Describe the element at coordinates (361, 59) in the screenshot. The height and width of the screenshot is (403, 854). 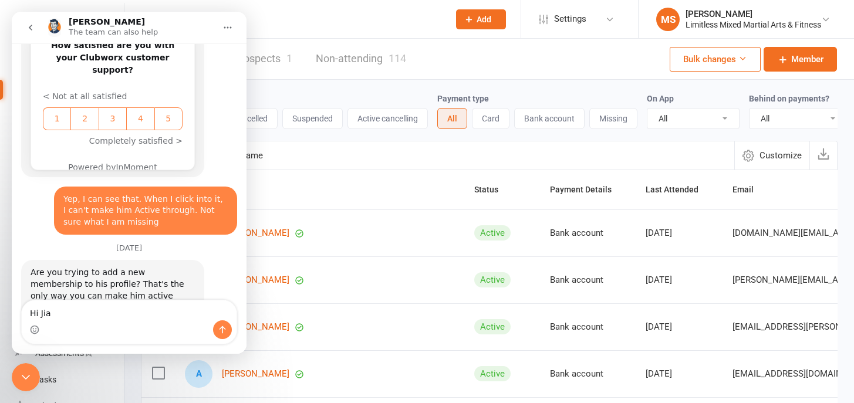
I see `a: Non-attending114` at that location.